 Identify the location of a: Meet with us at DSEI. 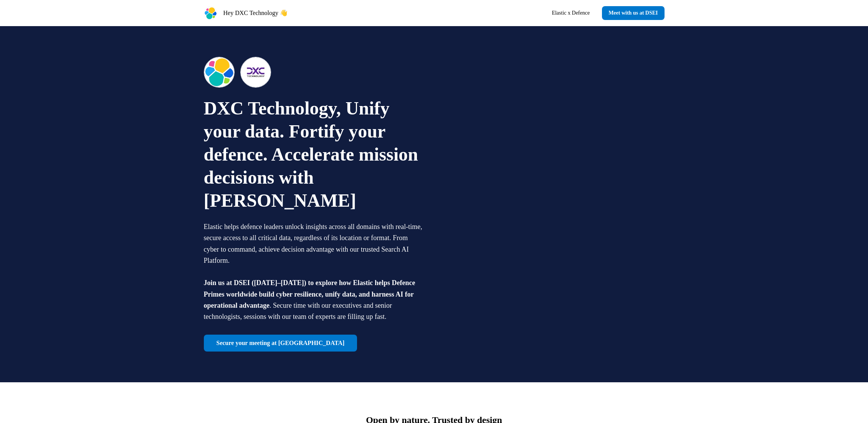
(633, 13).